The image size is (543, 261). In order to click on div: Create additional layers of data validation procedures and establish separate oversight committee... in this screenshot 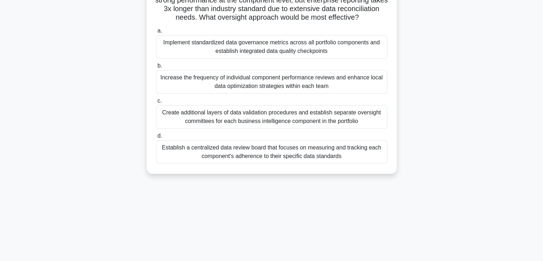, I will do `click(272, 117)`.